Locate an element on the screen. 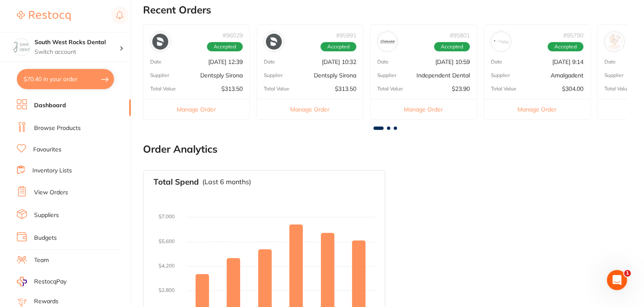 The image size is (644, 307). a: Suppliers is located at coordinates (46, 215).